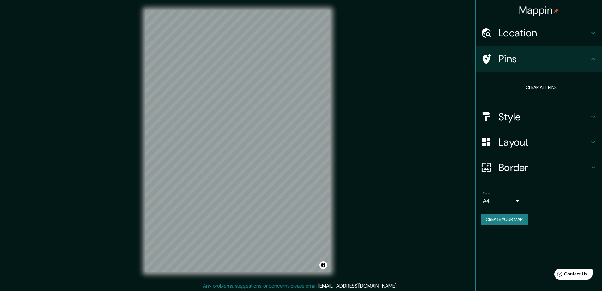 The height and width of the screenshot is (291, 602). I want to click on h4: Location, so click(544, 33).